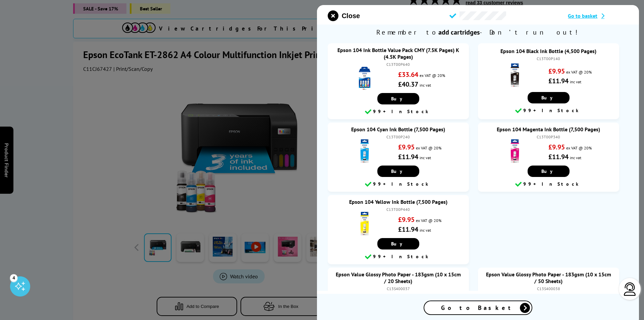 The image size is (644, 320). I want to click on a: Epson 104 Cyan Ink Bottle (7,500 Pages), so click(398, 130).